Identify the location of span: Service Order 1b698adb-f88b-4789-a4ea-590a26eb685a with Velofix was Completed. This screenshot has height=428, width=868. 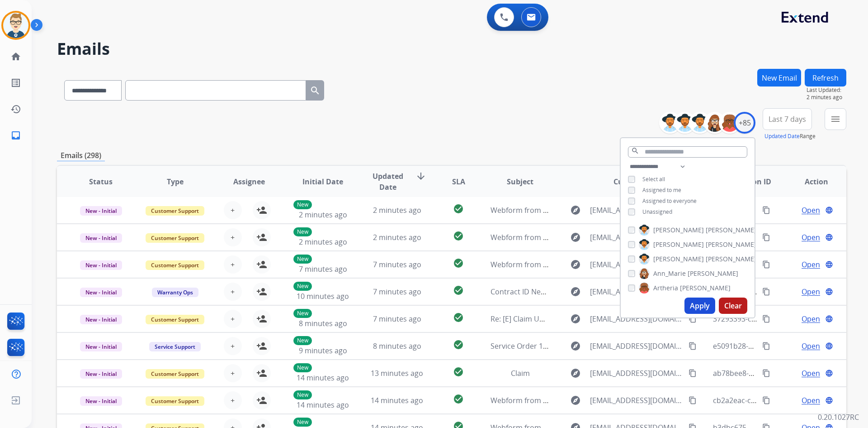
(632, 346).